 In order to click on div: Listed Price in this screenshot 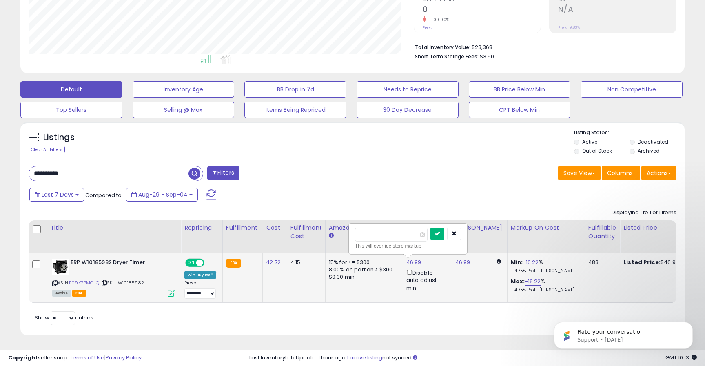, I will do `click(658, 228)`.